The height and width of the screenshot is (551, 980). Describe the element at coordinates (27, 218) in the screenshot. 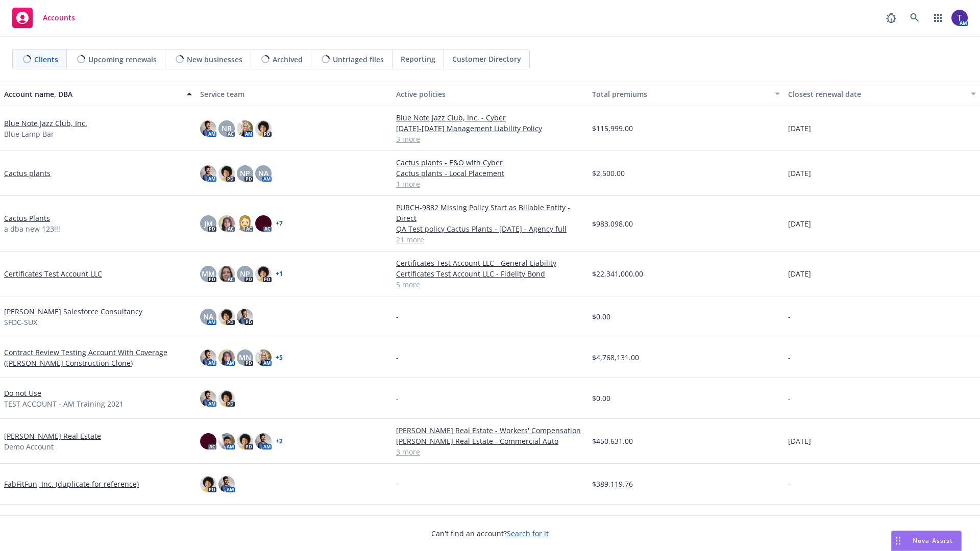

I see `a: Cactus Plants` at that location.